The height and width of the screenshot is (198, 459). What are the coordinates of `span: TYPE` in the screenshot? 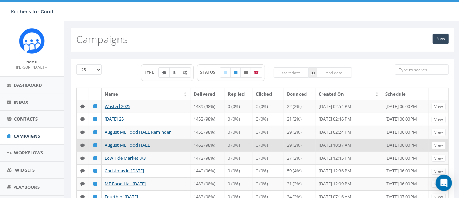 It's located at (151, 72).